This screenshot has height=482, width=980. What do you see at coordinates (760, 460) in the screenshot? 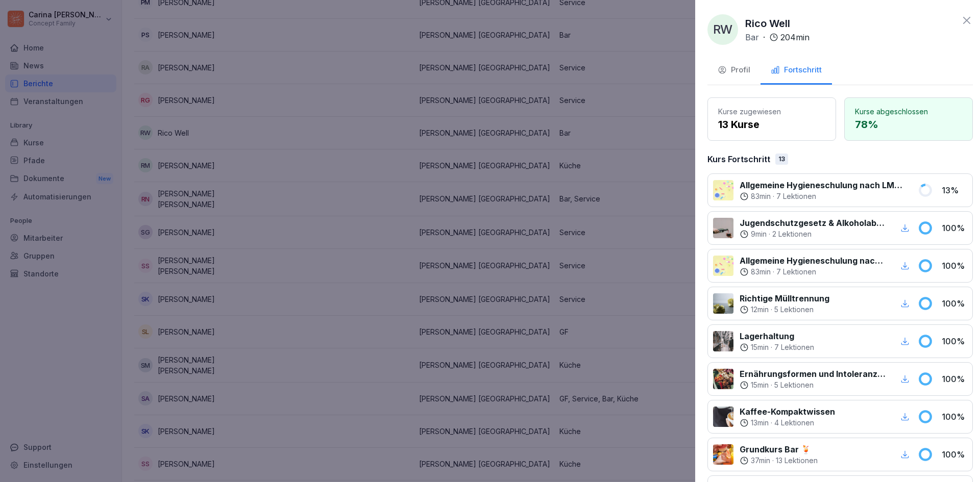
I see `p: 37 min` at bounding box center [760, 460].